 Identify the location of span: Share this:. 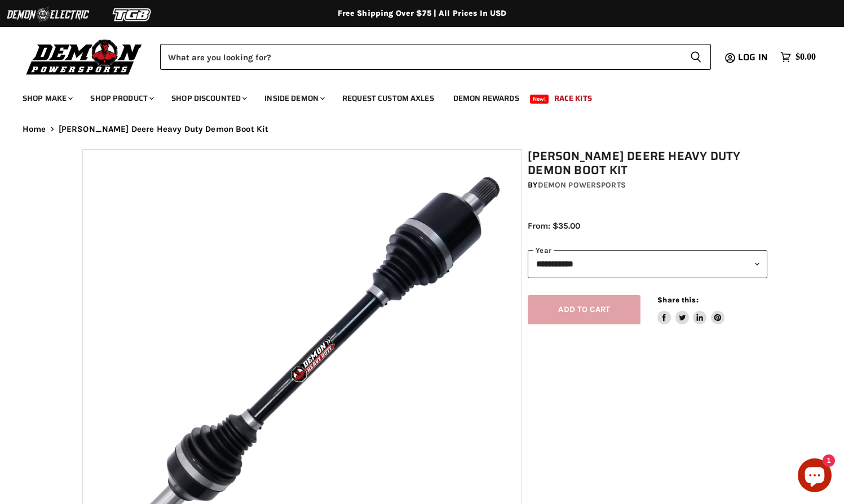
(678, 300).